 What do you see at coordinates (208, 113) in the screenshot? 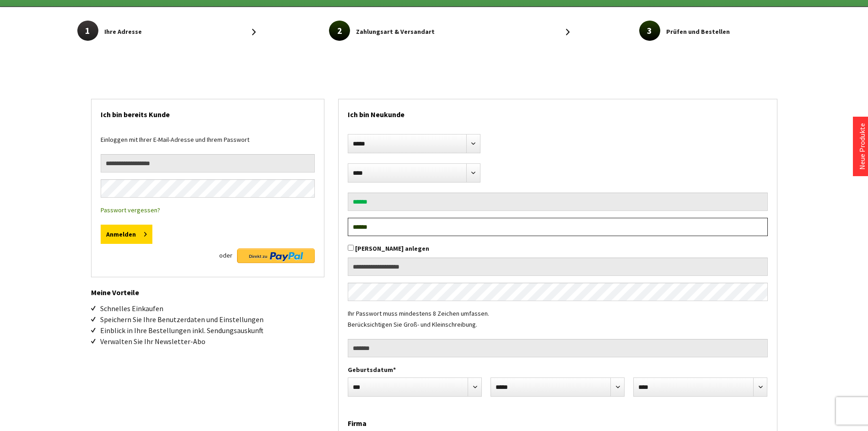
I see `h2: Ich bin bereits Kunde` at bounding box center [208, 113].